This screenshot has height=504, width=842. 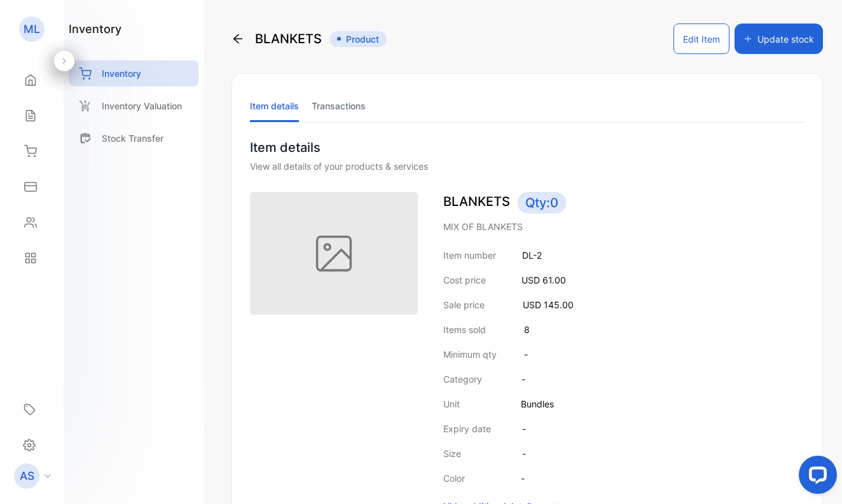 What do you see at coordinates (95, 29) in the screenshot?
I see `h1: inventory` at bounding box center [95, 29].